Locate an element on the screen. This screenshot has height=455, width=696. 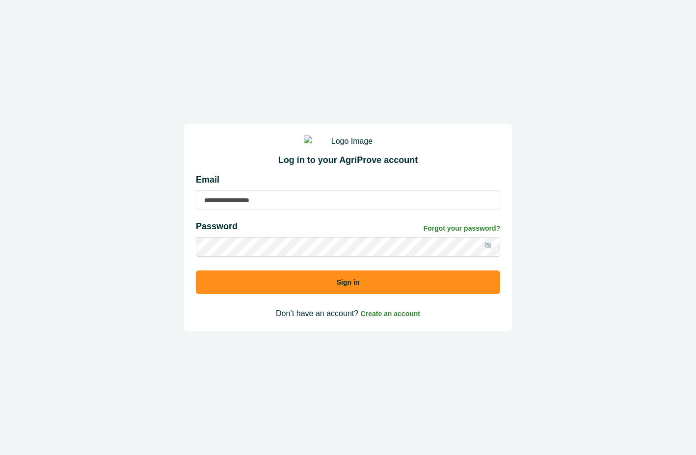
p: Password is located at coordinates (216, 226).